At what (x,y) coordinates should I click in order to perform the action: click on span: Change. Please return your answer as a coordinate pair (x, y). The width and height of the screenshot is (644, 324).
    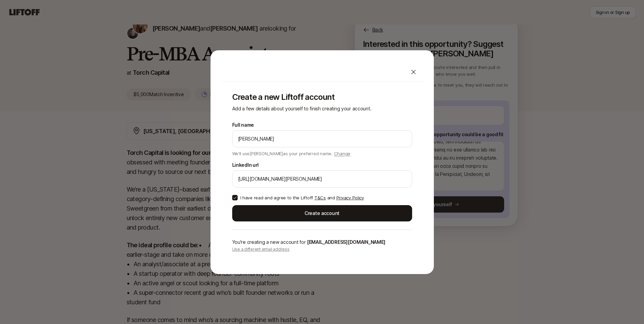
    Looking at the image, I should click on (342, 153).